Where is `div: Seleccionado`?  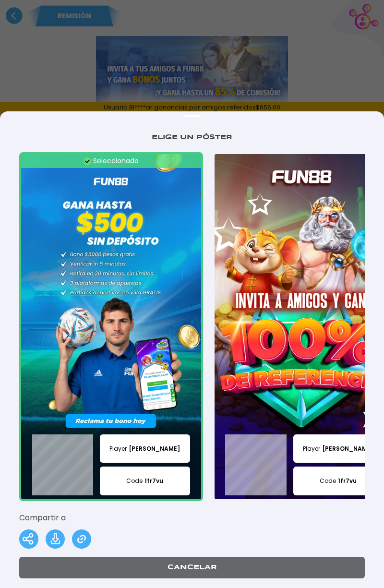 div: Seleccionado is located at coordinates (111, 161).